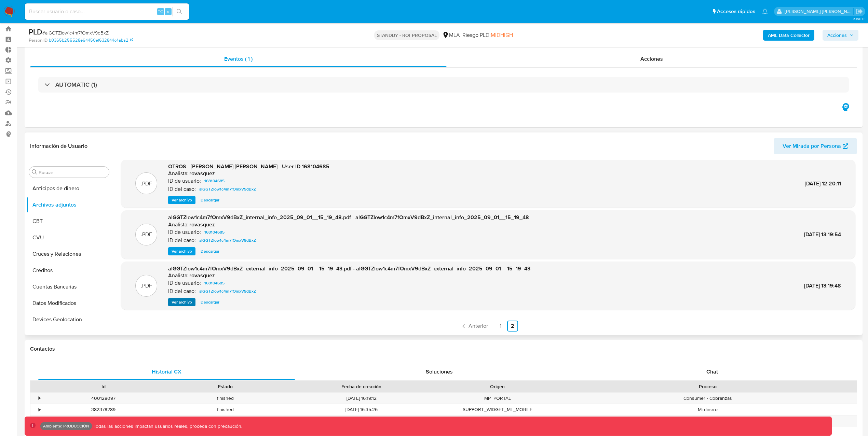 This screenshot has width=868, height=436. Describe the element at coordinates (497, 398) in the screenshot. I see `div: MP_PORTAL` at that location.